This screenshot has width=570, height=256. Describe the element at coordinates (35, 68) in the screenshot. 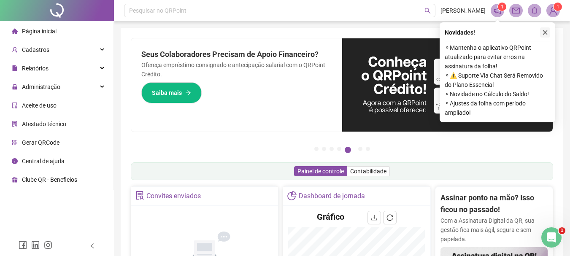

I see `span: Relatórios` at that location.